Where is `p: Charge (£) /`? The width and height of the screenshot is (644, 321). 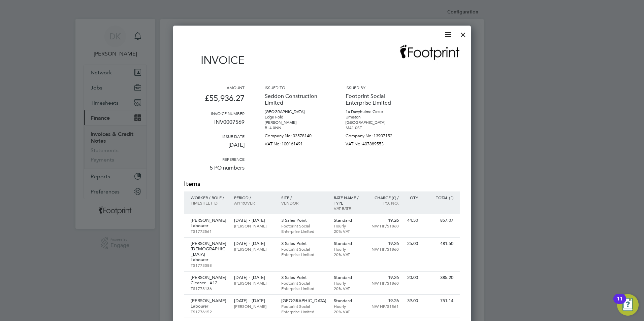
p: Charge (£) / is located at coordinates (384, 198).